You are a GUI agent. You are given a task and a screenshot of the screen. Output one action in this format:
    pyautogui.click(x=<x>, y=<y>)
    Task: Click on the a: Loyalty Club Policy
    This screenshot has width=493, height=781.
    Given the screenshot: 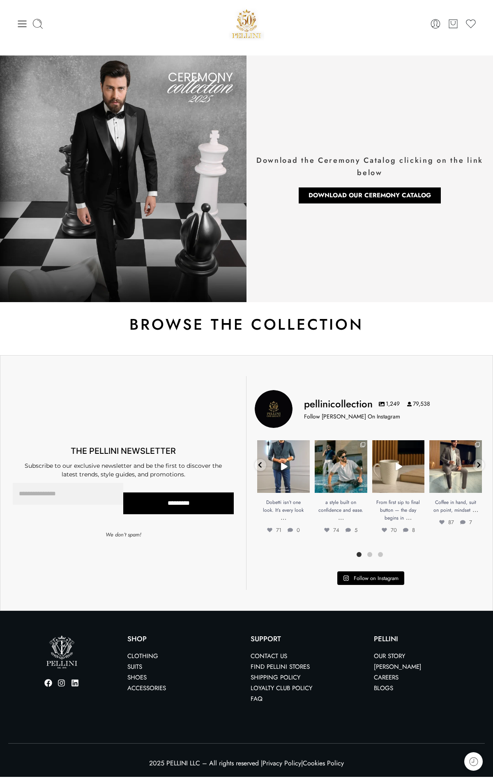 What is the action you would take?
    pyautogui.click(x=282, y=688)
    